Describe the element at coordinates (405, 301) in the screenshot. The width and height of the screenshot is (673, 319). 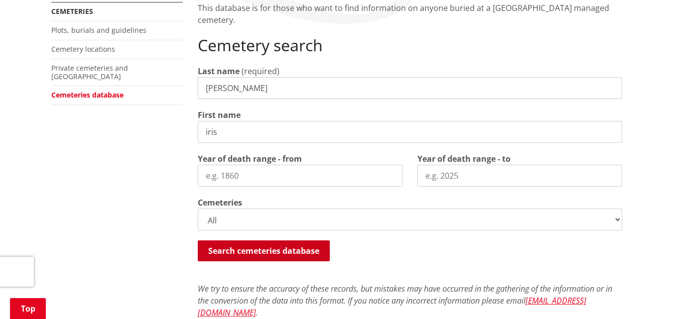
I see `em: We try to ensure the accuracy of these records, but mistakes may have occurred in the gathering o...` at that location.